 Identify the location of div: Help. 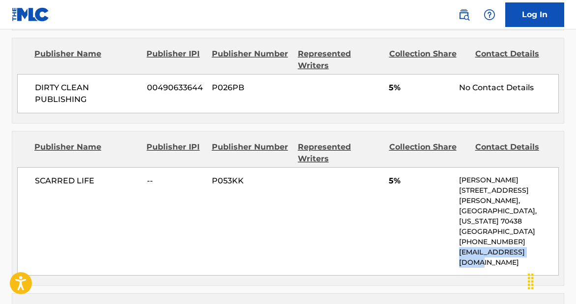
(489, 15).